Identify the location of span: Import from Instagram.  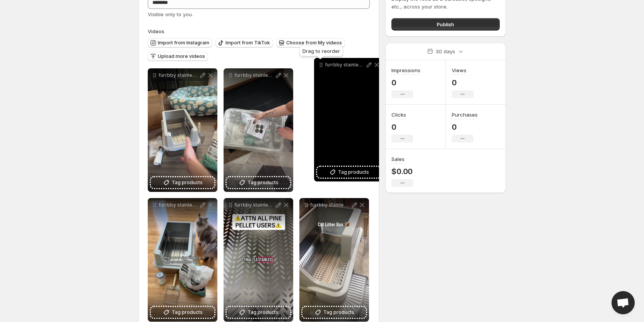
(183, 43).